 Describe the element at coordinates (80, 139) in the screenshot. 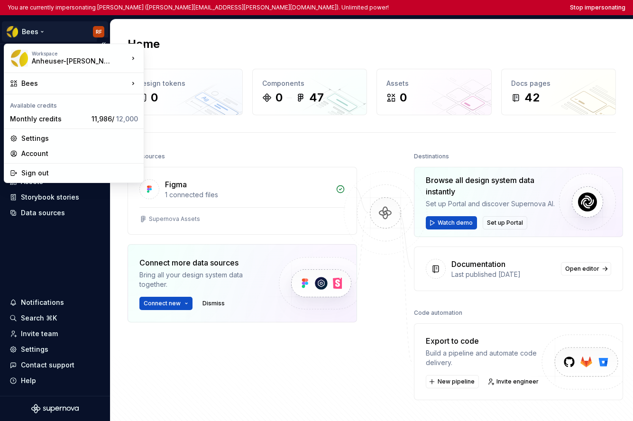

I see `div: Settings` at that location.